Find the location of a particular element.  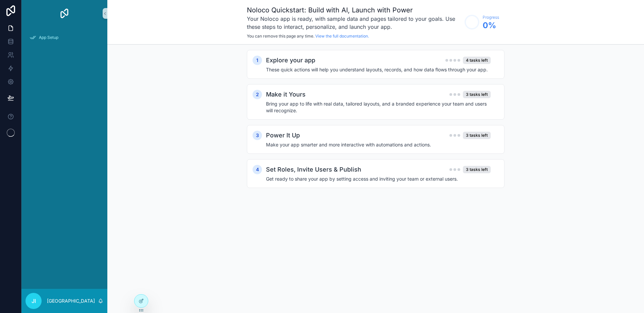

a: App Setup is located at coordinates (65, 38).